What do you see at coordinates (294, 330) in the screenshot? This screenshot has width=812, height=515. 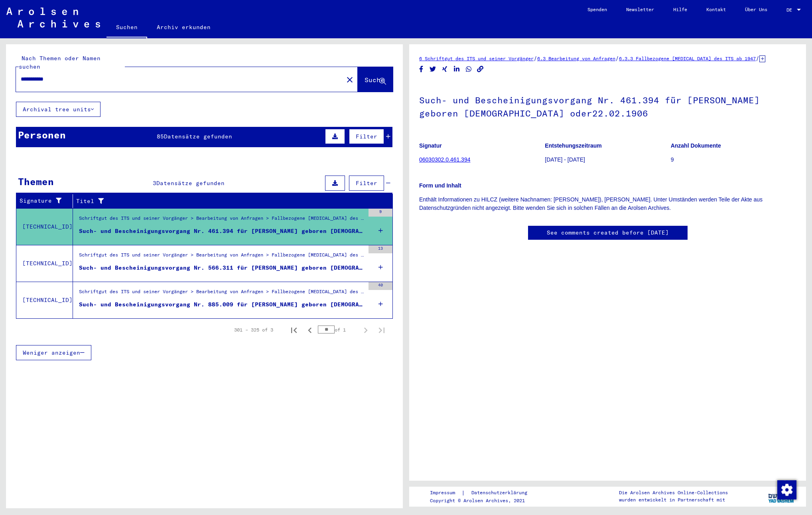 I see `button: First page` at bounding box center [294, 330].